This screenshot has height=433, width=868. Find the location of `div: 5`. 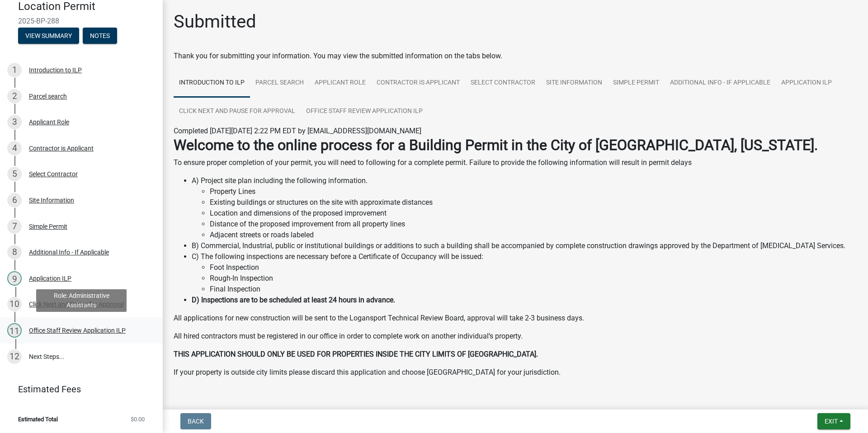

div: 5 is located at coordinates (15, 174).